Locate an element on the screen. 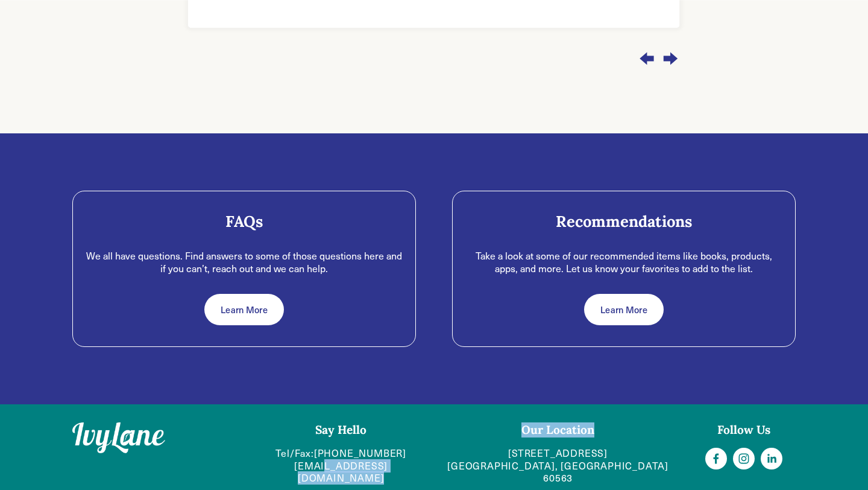 The height and width of the screenshot is (490, 868). h4: Our Location is located at coordinates (558, 429).